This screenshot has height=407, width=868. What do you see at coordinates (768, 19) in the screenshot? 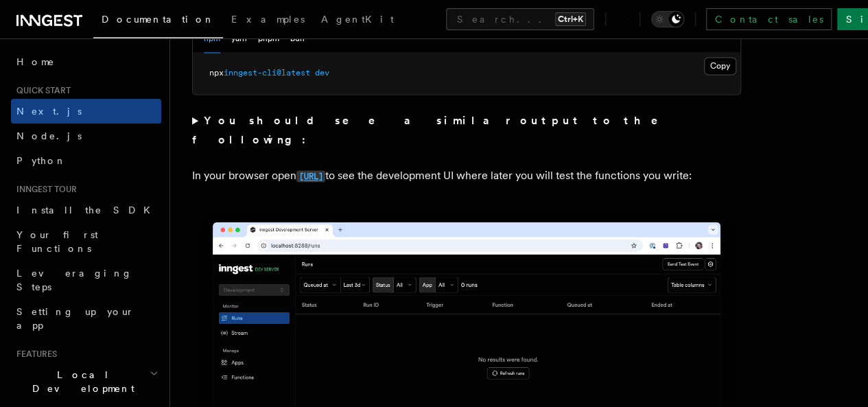
I see `a: Contact sales` at bounding box center [768, 19].